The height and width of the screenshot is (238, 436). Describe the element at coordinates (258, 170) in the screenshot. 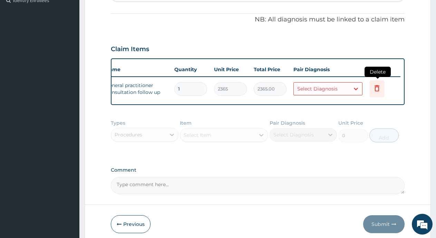

I see `label: Comment` at that location.